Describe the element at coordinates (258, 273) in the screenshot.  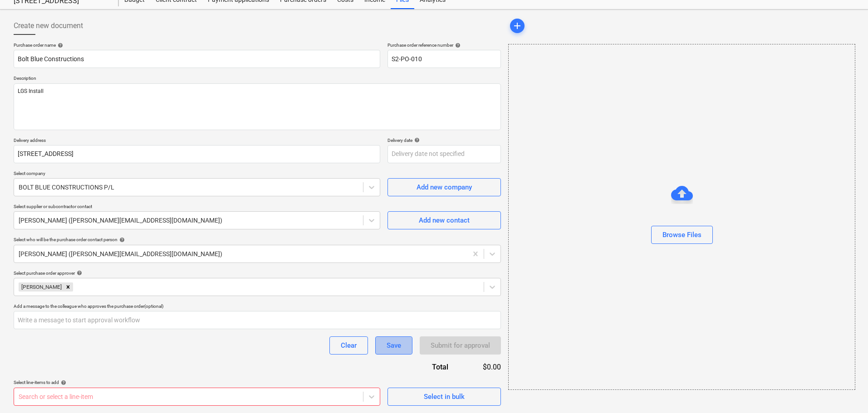
I see `div: Select purchase order approver` at that location.